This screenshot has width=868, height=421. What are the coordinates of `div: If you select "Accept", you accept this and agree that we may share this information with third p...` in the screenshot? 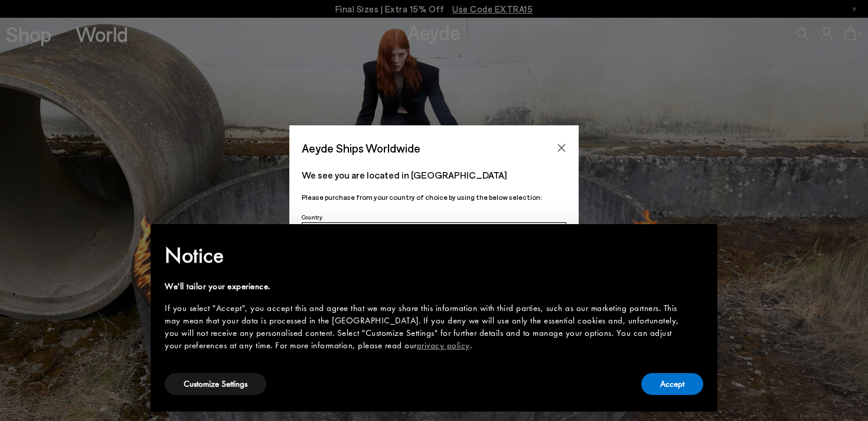 It's located at (425, 327).